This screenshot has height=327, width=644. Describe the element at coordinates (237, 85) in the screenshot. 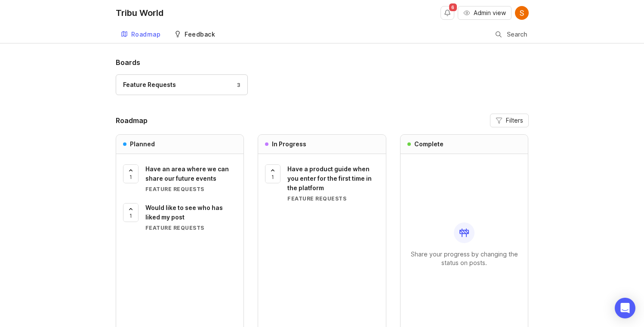

I see `div: 3` at that location.